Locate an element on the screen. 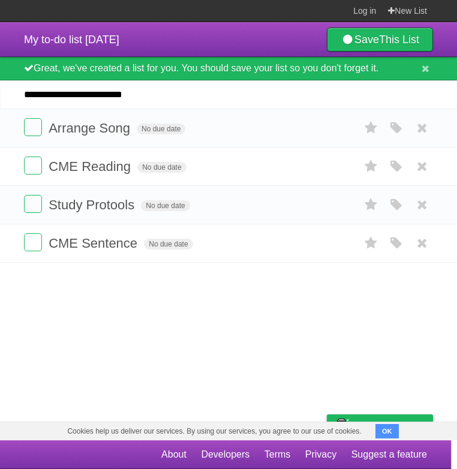 This screenshot has height=469, width=457. span: Study Protools is located at coordinates (93, 204).